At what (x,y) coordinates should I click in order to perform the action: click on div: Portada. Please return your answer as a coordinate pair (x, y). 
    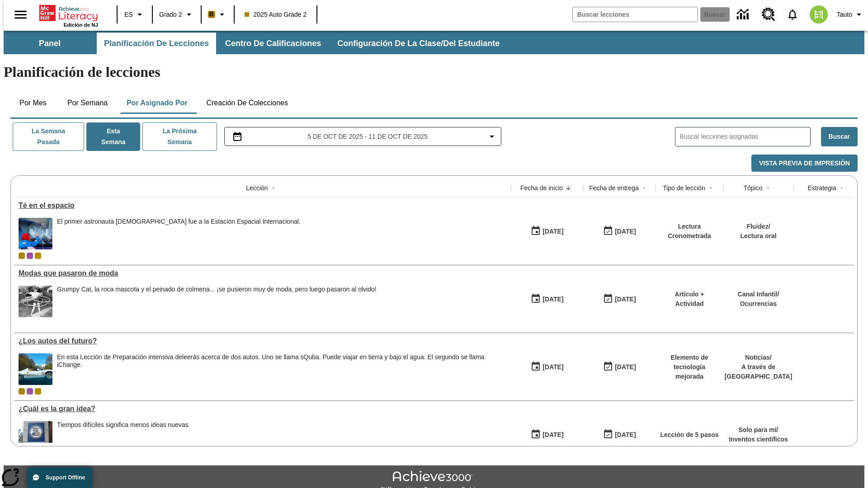
    Looking at the image, I should click on (69, 16).